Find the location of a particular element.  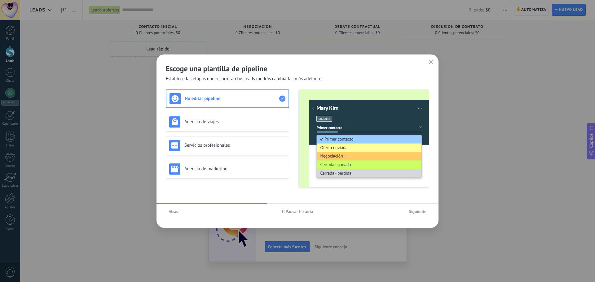

button: Pausar historia is located at coordinates (298, 212).